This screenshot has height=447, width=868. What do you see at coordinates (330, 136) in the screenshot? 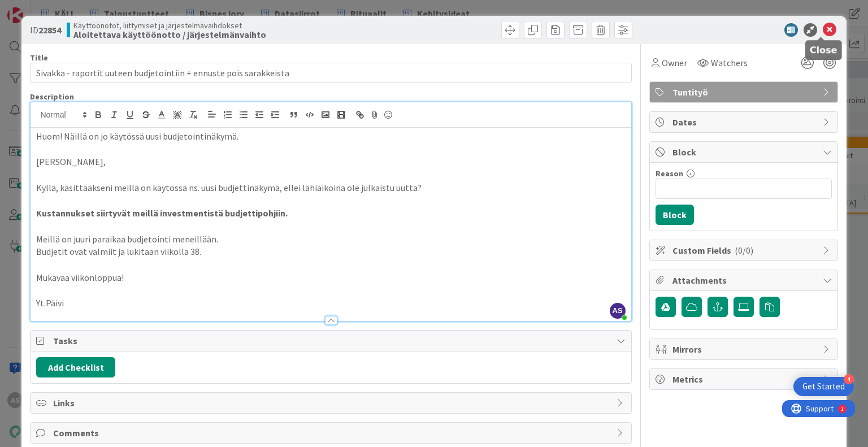
I see `p: Huom! Näillä on jo käytössä uusi budjetointinäkymä.` at bounding box center [330, 136].